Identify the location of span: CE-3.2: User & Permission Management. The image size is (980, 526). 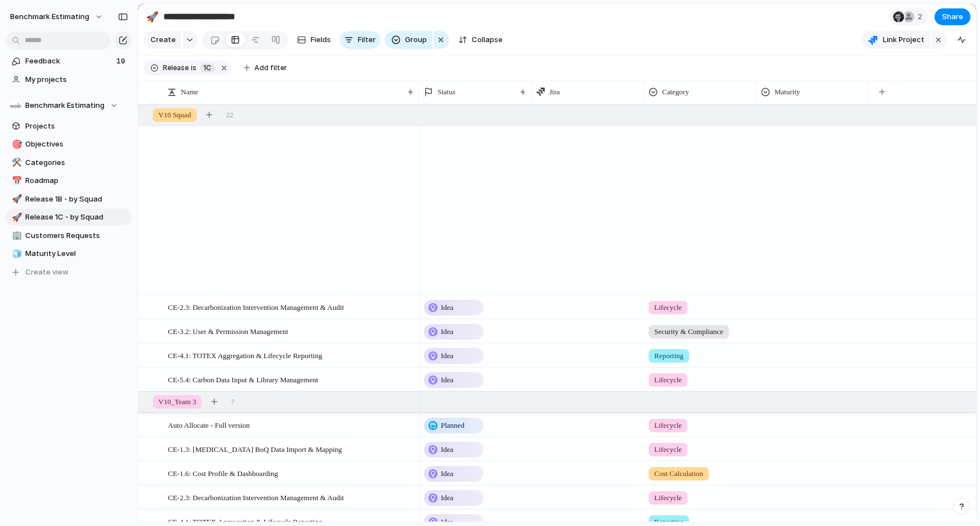
(228, 330).